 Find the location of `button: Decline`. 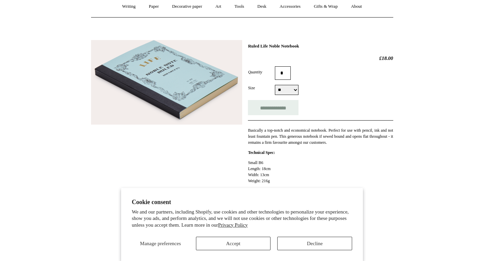

button: Decline is located at coordinates (315, 244).